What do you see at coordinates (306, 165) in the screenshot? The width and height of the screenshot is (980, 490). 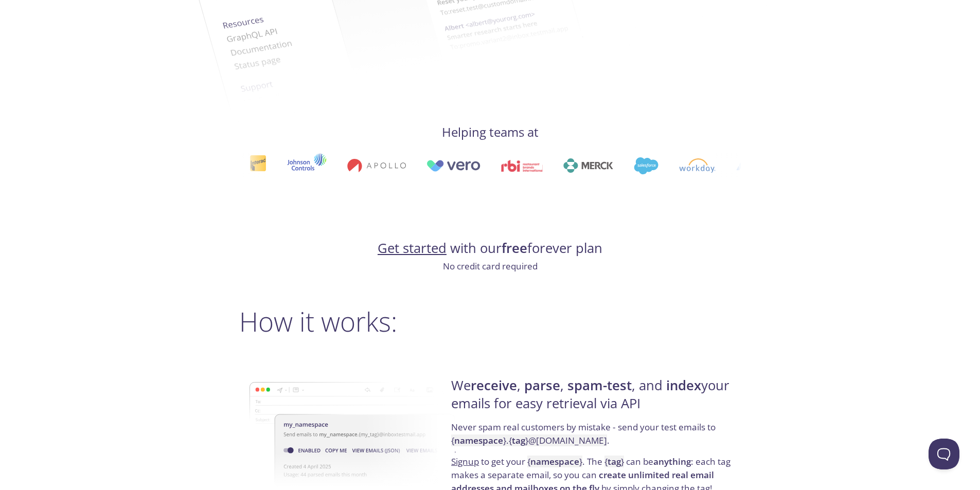 I see `img: johnsoncontrols` at bounding box center [306, 165].